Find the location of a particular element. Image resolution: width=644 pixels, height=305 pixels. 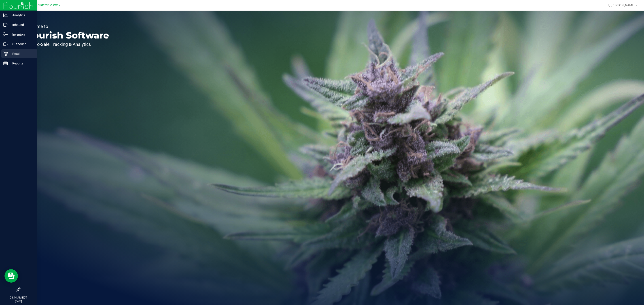

p: Inventory is located at coordinates (21, 34).